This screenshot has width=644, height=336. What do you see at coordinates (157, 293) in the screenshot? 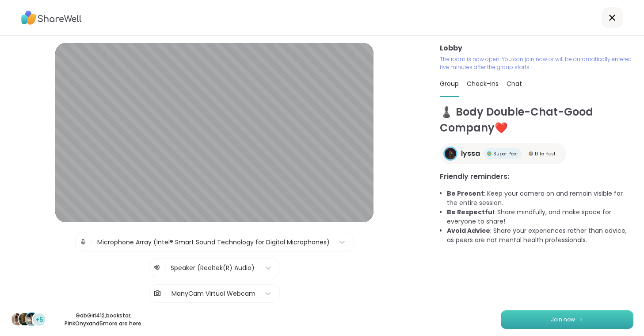
I see `img: Camera` at bounding box center [157, 293].